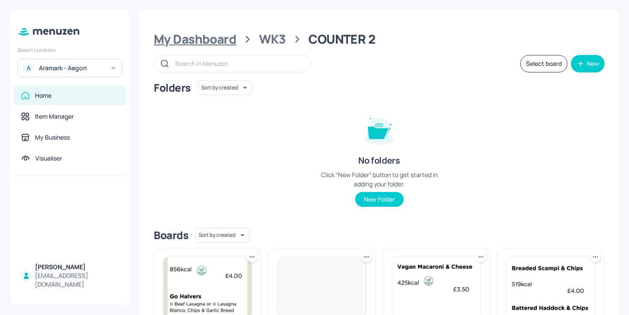  Describe the element at coordinates (587, 64) in the screenshot. I see `button: New` at that location.